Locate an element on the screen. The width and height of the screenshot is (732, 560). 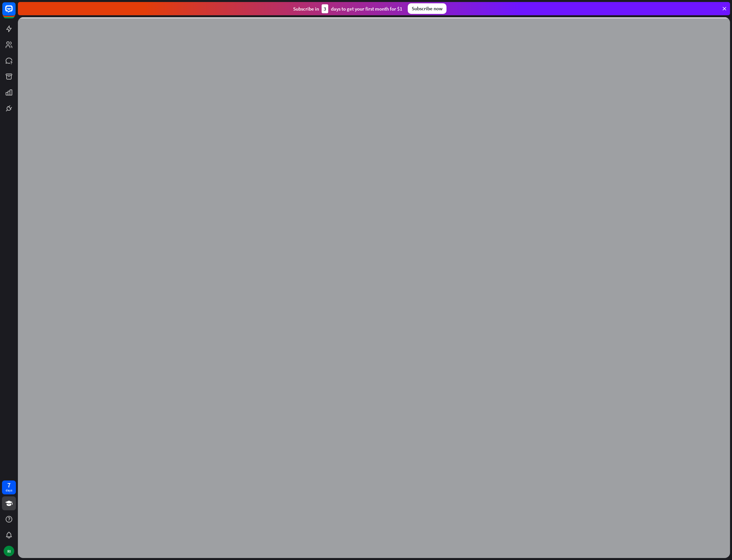
div: Subscribe now is located at coordinates (427, 9).